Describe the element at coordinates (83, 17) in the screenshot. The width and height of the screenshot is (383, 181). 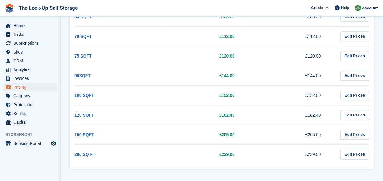
I see `a: 65 SQFT` at that location.